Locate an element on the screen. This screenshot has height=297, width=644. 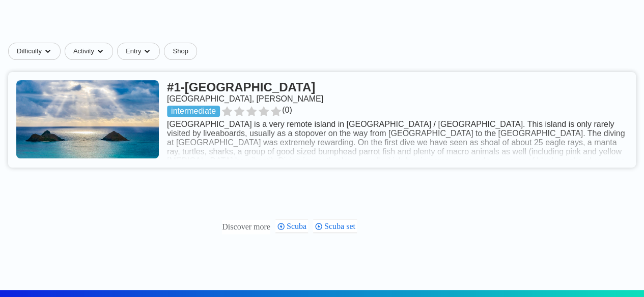
button: Activitydropdown caret is located at coordinates (91, 51).